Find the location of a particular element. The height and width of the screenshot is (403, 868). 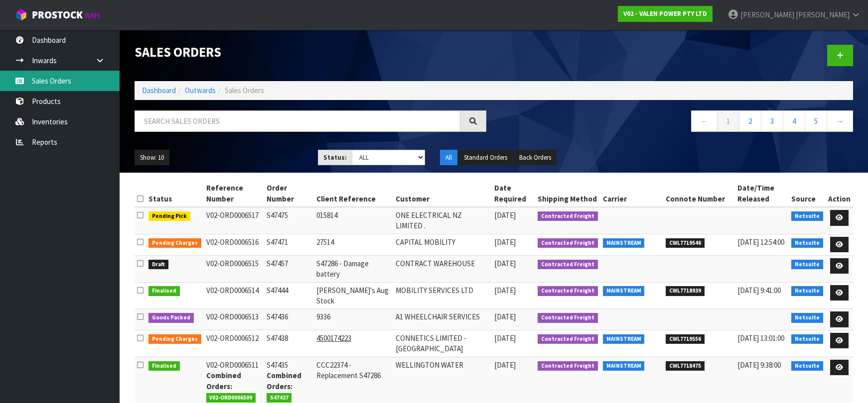

td: S47444 is located at coordinates (289, 295).